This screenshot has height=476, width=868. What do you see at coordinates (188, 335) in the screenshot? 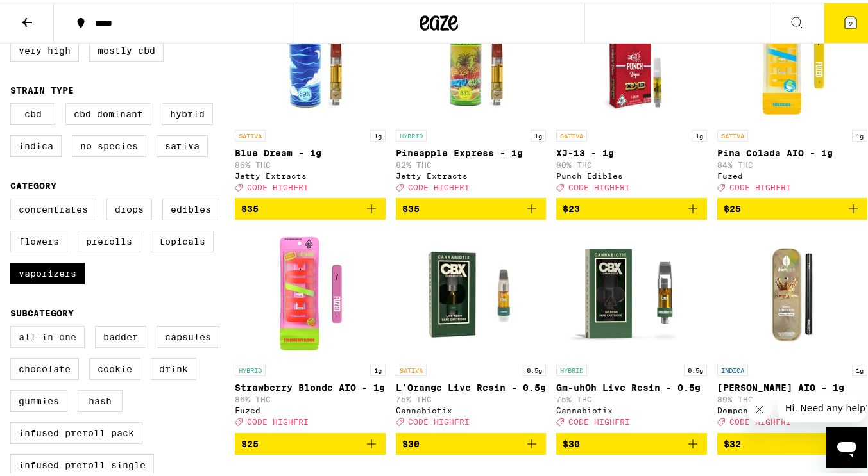
I see `label: Capsules` at bounding box center [188, 335].